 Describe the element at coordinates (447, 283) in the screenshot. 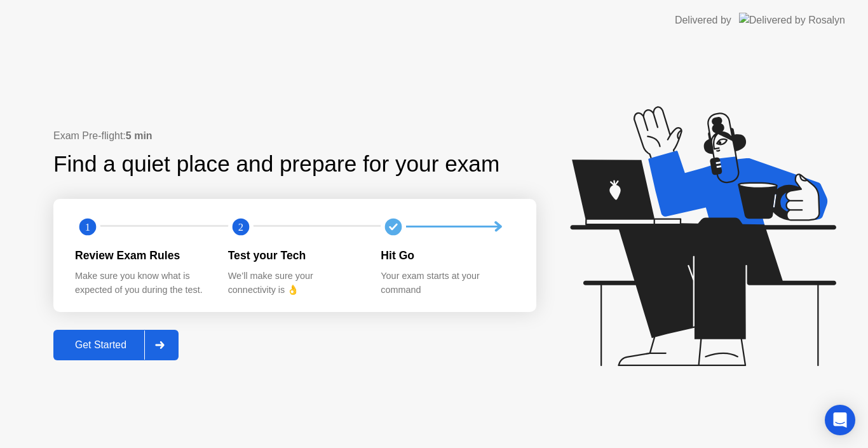

I see `div: Your exam starts at your command` at that location.